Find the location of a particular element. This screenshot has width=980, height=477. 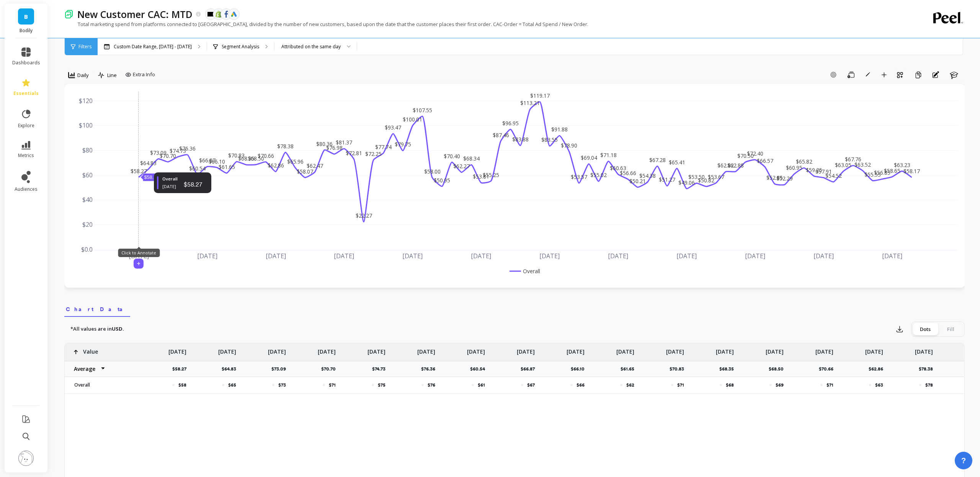

p: $62 is located at coordinates (630, 385).